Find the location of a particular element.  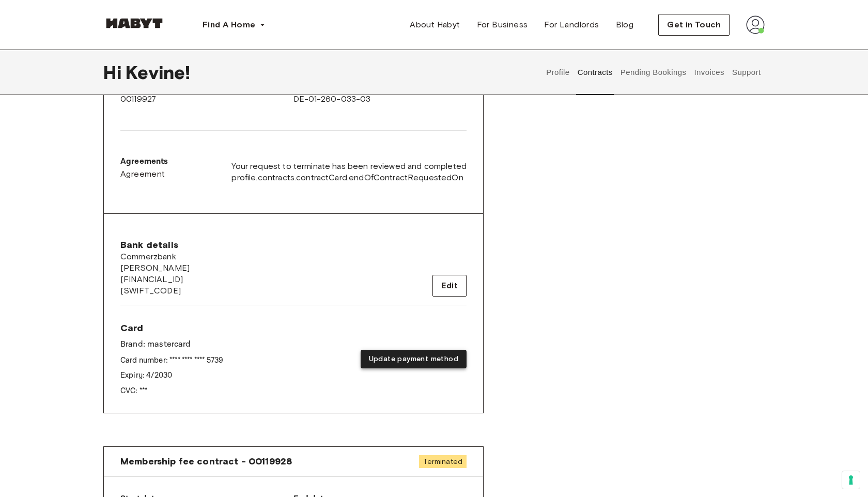

div: user profile tabs is located at coordinates (653, 72).